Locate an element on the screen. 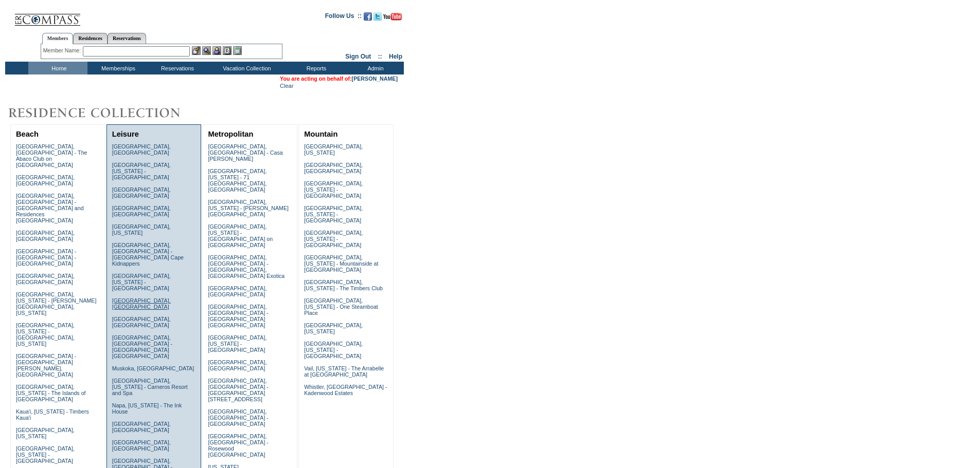 The image size is (980, 468). img: b_calculator.gif is located at coordinates (237, 51).